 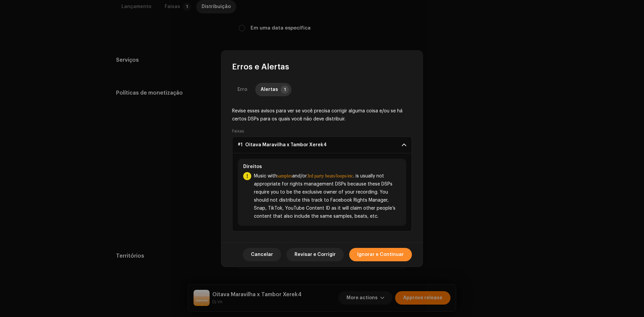 I want to click on button: Revisar e Corrigir, so click(x=315, y=255).